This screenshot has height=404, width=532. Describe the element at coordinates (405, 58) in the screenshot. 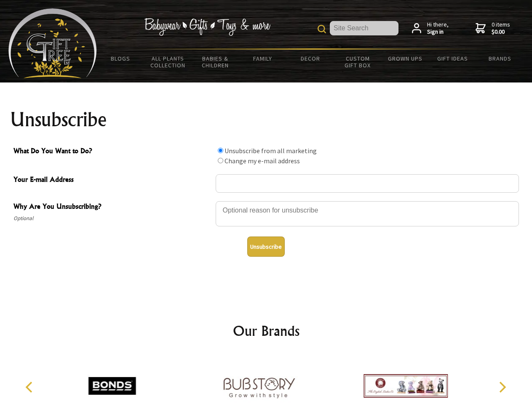

I see `a: Grown Ups` at that location.